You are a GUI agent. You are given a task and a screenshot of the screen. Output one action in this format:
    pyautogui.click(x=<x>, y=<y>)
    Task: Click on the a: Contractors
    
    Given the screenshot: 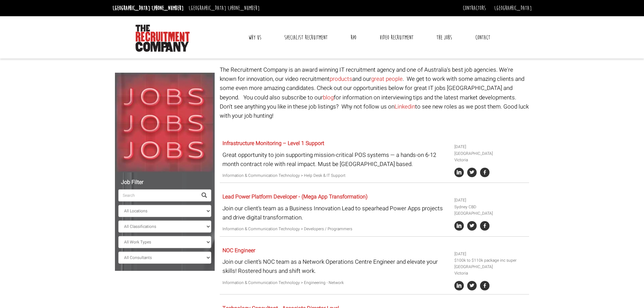 What is the action you would take?
    pyautogui.click(x=475, y=8)
    